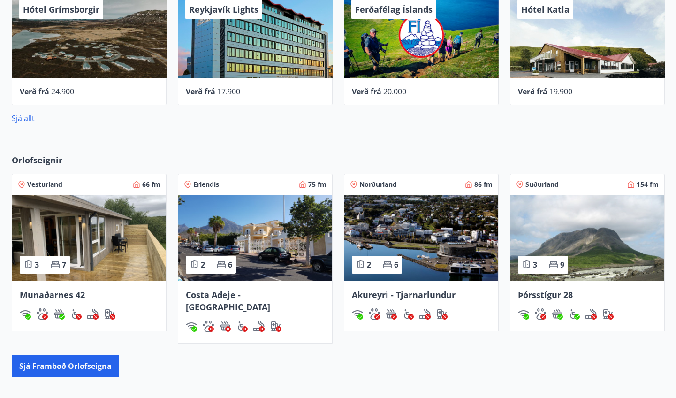  I want to click on span: 20.000, so click(395, 92).